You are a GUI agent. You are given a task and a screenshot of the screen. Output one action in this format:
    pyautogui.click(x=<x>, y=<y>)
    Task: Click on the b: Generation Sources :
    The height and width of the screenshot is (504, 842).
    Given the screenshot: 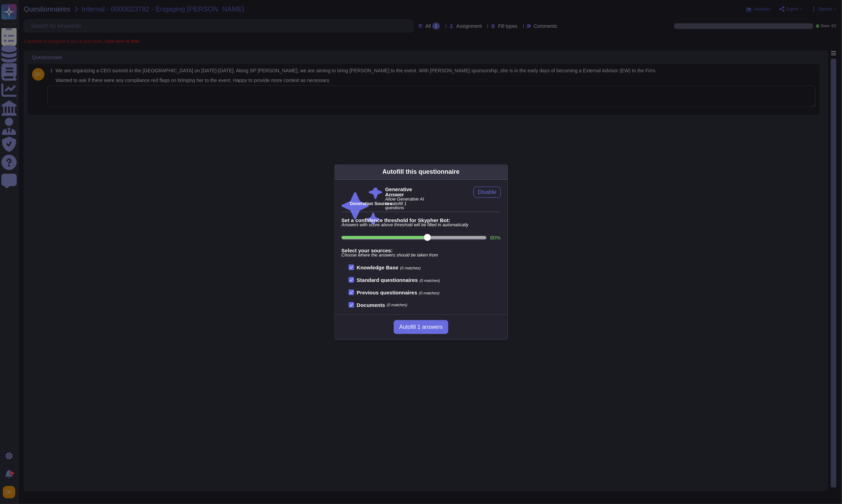 What is the action you would take?
    pyautogui.click(x=372, y=203)
    